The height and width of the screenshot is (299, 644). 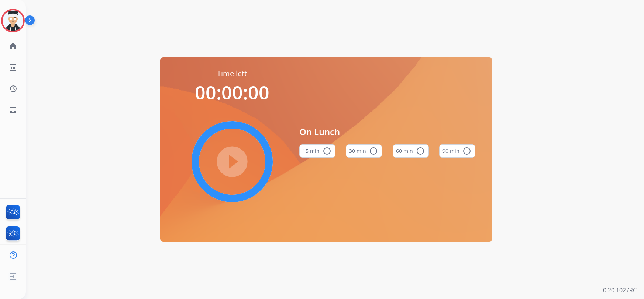 What do you see at coordinates (13, 46) in the screenshot?
I see `mat-icon: home` at bounding box center [13, 46].